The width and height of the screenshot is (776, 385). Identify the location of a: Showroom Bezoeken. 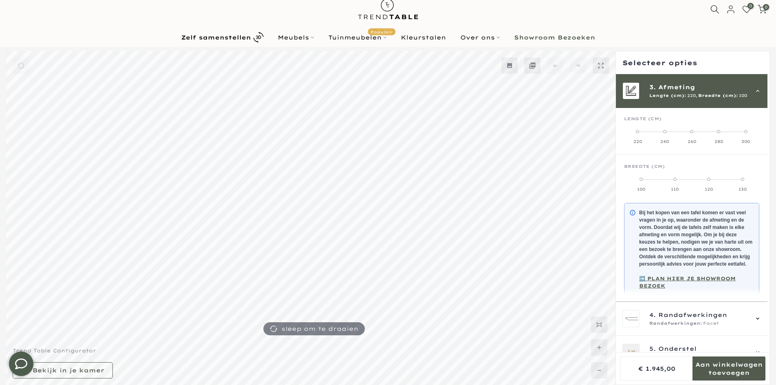
(554, 37).